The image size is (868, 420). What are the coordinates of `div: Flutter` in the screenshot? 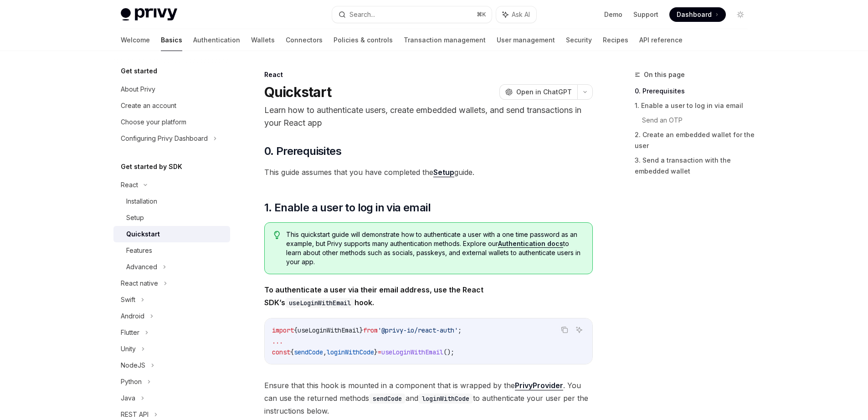 It's located at (130, 333).